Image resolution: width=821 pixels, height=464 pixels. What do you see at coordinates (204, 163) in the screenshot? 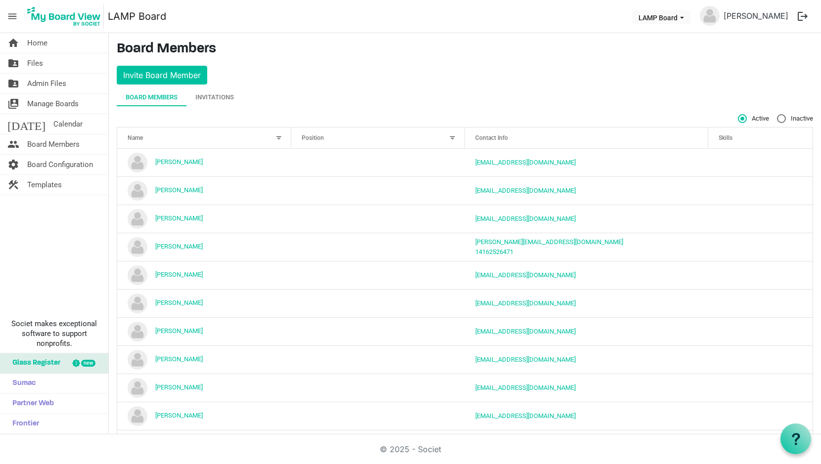
I see `td: ANNETTE HEATHERINGTON is template cell column header Name` at bounding box center [204, 163].